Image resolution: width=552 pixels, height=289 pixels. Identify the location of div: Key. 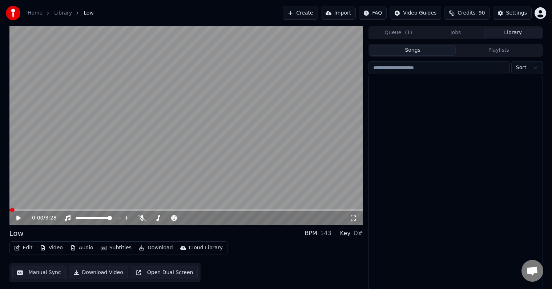
(345, 233).